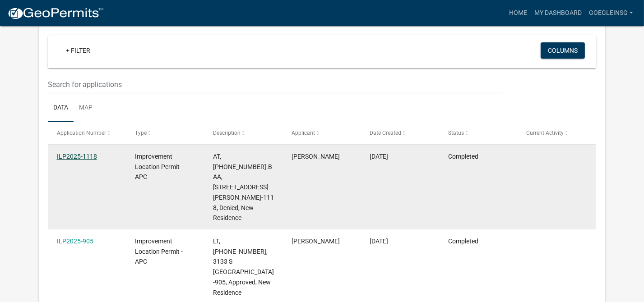 This screenshot has height=302, width=644. What do you see at coordinates (141, 133) in the screenshot?
I see `span: Type` at bounding box center [141, 133].